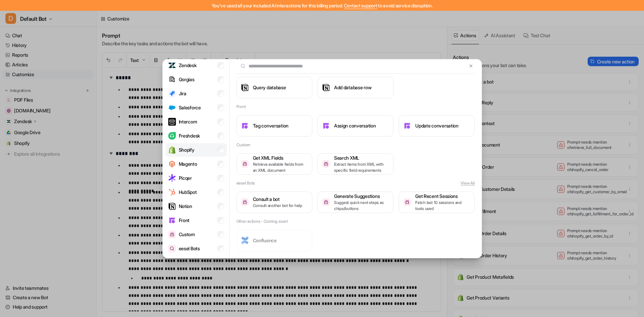 This screenshot has width=644, height=317. What do you see at coordinates (187, 65) in the screenshot?
I see `p: Zendesk` at bounding box center [187, 65].